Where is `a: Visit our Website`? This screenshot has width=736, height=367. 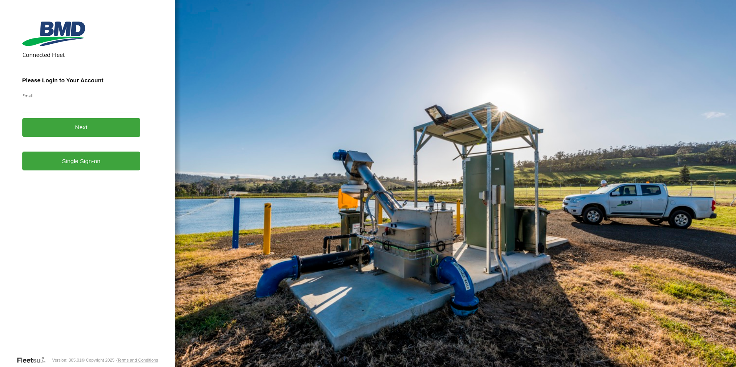 a: Visit our Website is located at coordinates (34, 360).